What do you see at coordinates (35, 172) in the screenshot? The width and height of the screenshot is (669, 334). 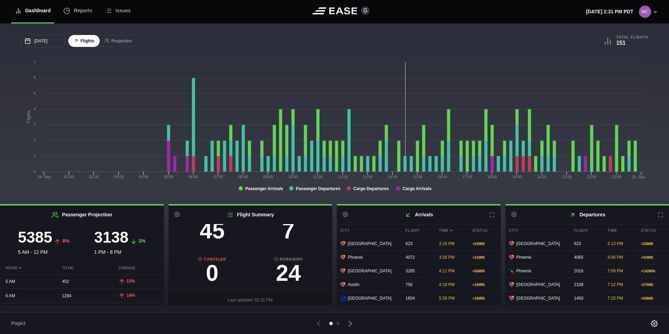 I see `text: 0` at bounding box center [35, 172].